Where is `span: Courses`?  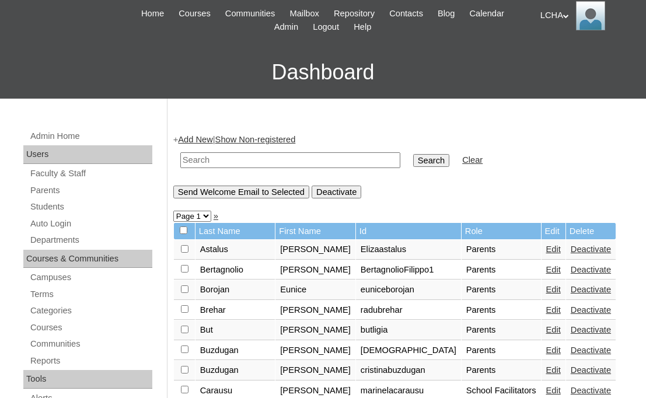
span: Courses is located at coordinates (194, 13).